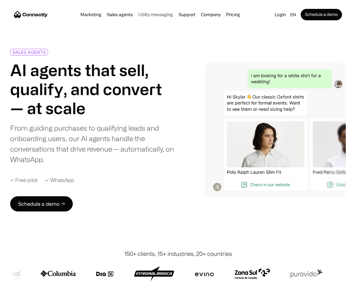 The image size is (356, 292). I want to click on aside: Language selected: English, so click(22, 286).